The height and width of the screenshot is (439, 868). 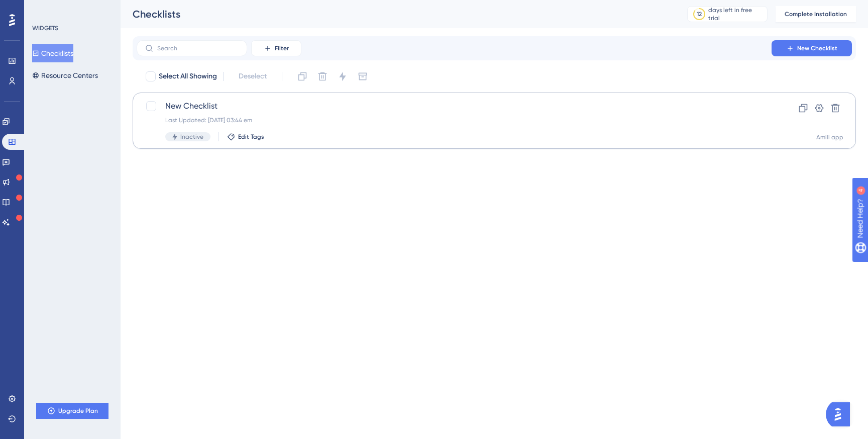 I want to click on button: Upgrade Plan, so click(x=72, y=411).